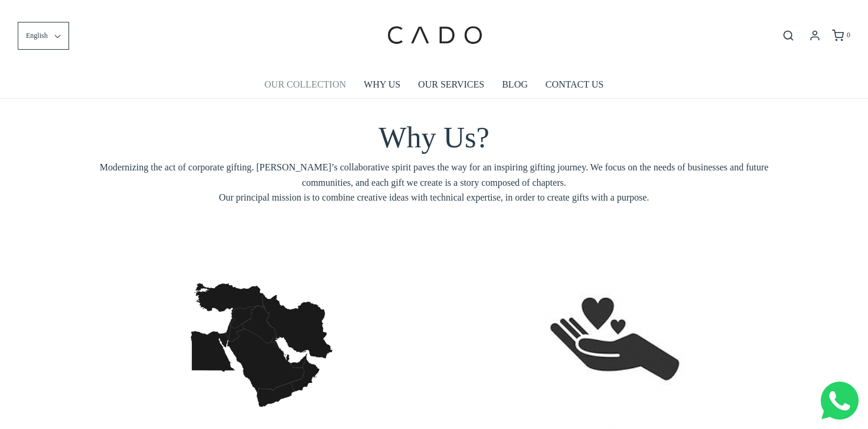 This screenshot has width=868, height=429. Describe the element at coordinates (43, 35) in the screenshot. I see `button: English` at that location.